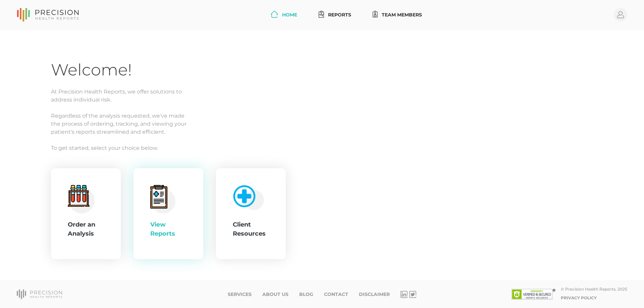  What do you see at coordinates (336, 294) in the screenshot?
I see `a: Contact` at bounding box center [336, 294].